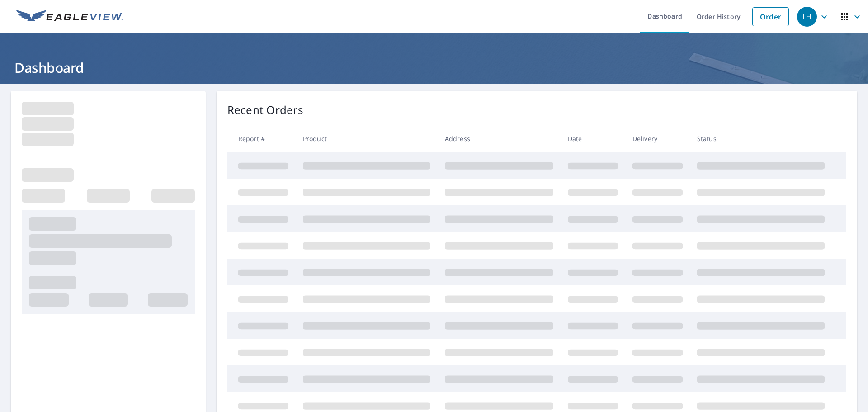 The height and width of the screenshot is (412, 868). I want to click on p: Recent Orders, so click(265, 110).